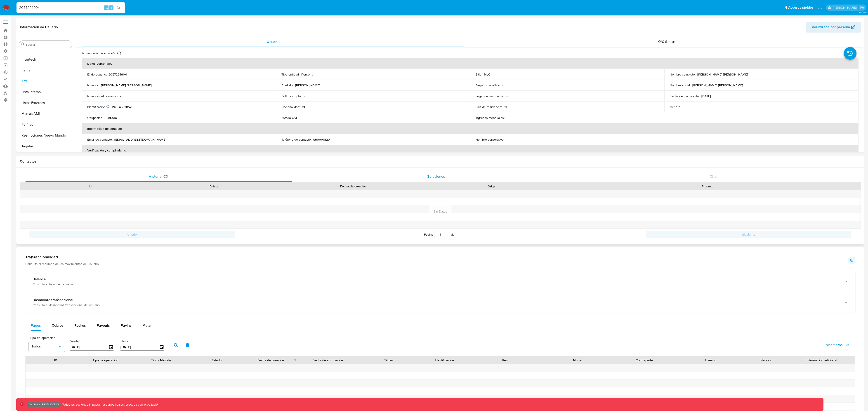  What do you see at coordinates (456, 234) in the screenshot?
I see `span: 1` at bounding box center [456, 234].